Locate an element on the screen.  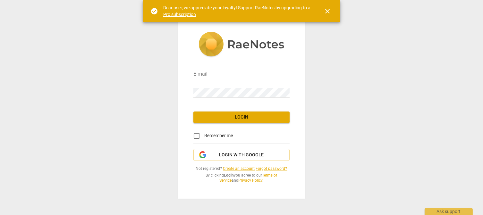
span: close is located at coordinates (328, 11).